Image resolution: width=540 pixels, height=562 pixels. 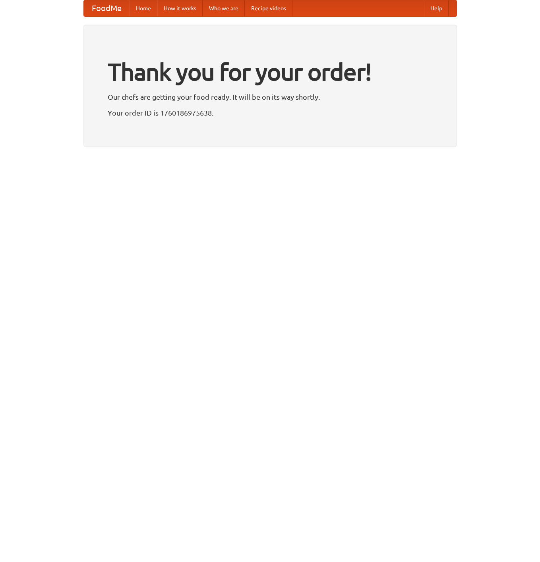 What do you see at coordinates (106, 8) in the screenshot?
I see `a: FoodMe` at bounding box center [106, 8].